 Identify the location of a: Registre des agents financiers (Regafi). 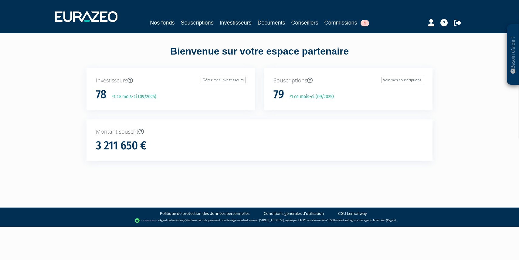
(372, 220).